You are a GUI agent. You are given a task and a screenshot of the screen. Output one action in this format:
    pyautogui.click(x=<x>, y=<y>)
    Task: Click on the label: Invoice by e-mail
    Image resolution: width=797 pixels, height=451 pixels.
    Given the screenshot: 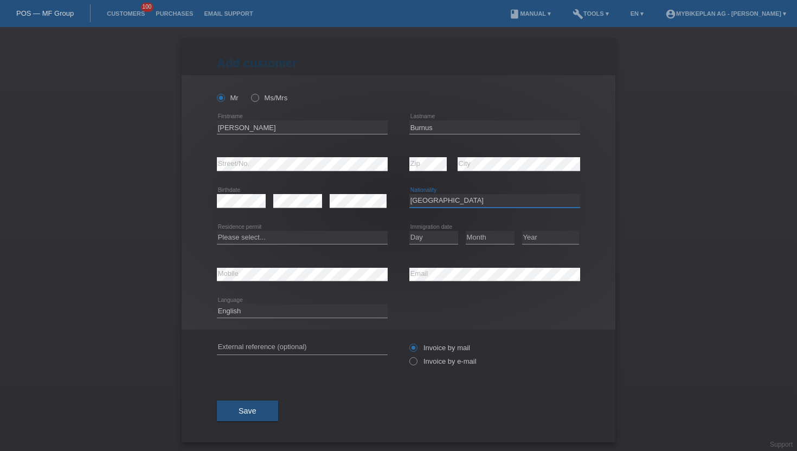 What is the action you would take?
    pyautogui.click(x=443, y=361)
    